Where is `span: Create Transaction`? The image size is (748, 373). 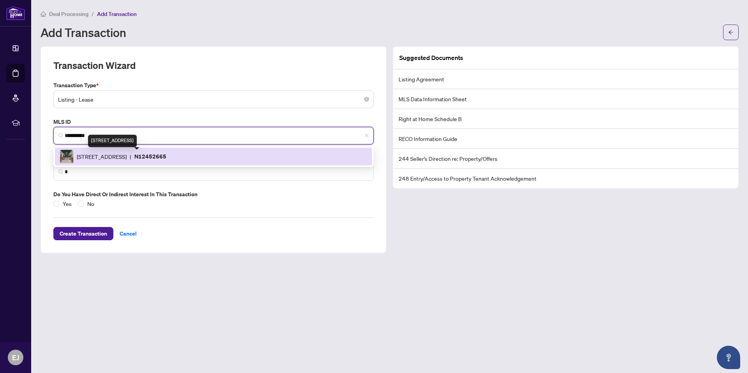 span: Create Transaction is located at coordinates (83, 234).